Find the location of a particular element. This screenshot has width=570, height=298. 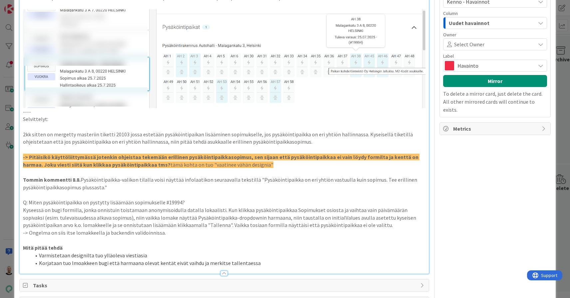

span: Havainto is located at coordinates (495, 66).